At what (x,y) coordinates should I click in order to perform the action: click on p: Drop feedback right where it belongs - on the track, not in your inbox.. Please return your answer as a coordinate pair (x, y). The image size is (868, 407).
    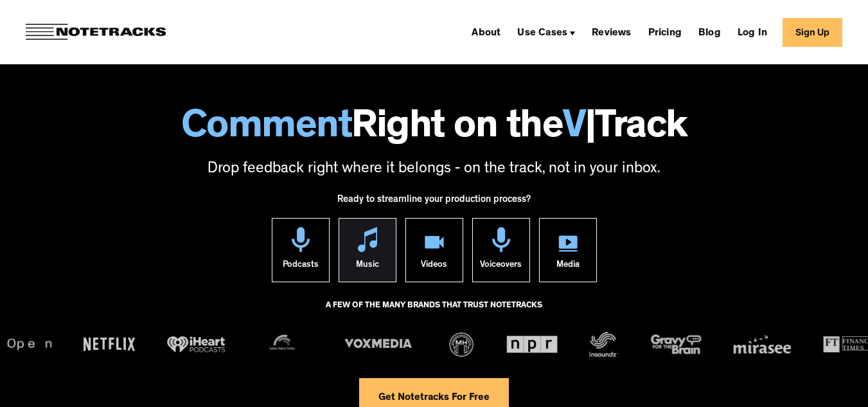
    Looking at the image, I should click on (434, 170).